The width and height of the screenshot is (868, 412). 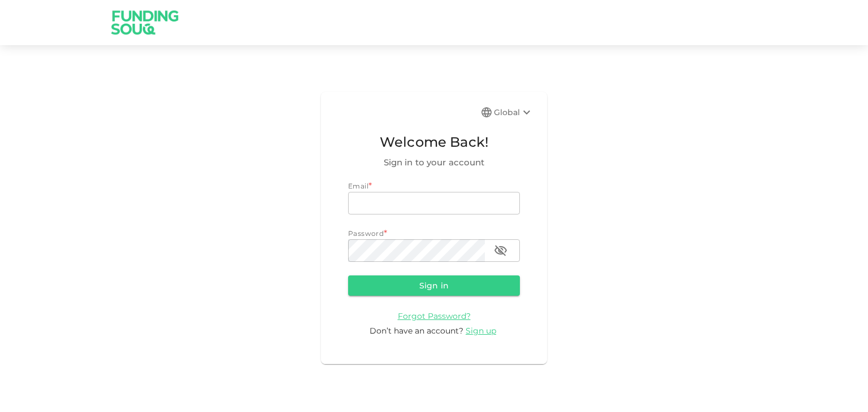 I want to click on button: Sign in, so click(x=434, y=285).